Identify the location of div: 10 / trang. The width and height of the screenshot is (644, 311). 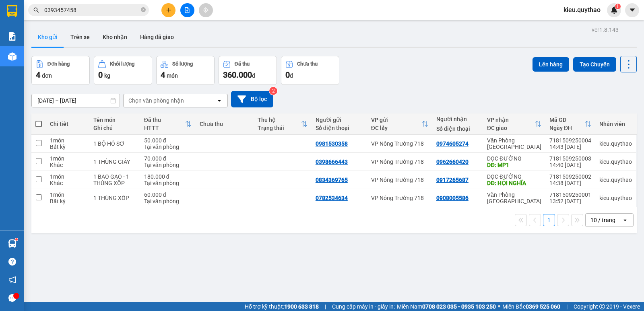
(603, 220).